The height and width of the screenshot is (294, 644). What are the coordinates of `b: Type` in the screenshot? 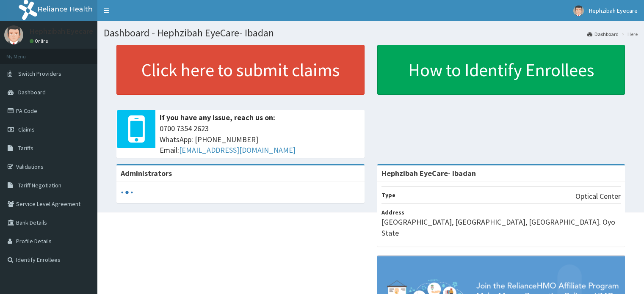 It's located at (388, 195).